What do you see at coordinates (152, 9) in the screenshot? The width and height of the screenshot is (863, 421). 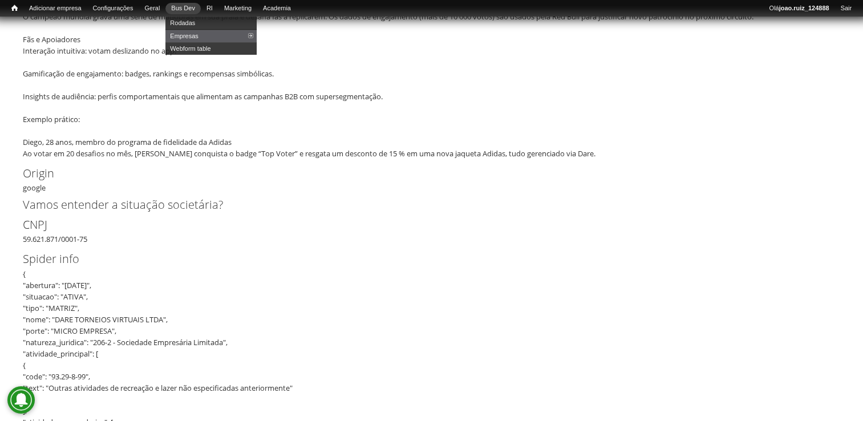 I see `a: Geral` at bounding box center [152, 9].